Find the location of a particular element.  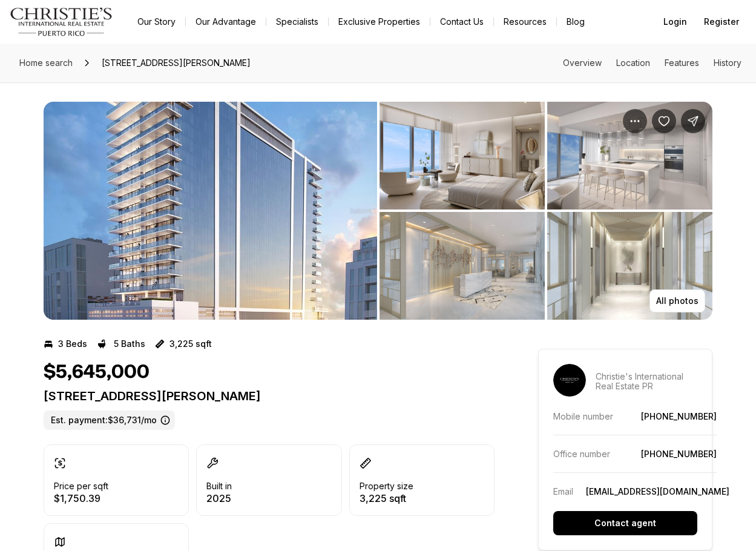

div: Listing Photos is located at coordinates (378, 211).